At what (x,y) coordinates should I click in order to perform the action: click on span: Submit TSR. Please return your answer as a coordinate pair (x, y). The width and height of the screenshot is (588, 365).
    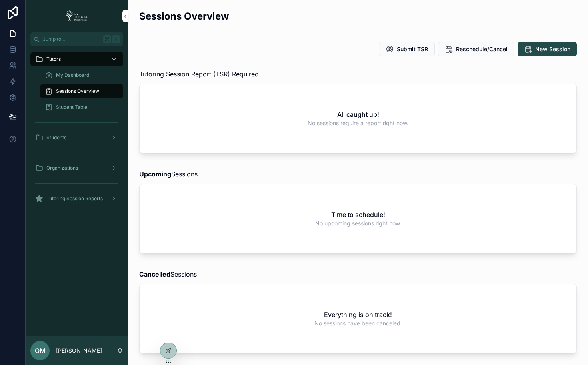
    Looking at the image, I should click on (412, 49).